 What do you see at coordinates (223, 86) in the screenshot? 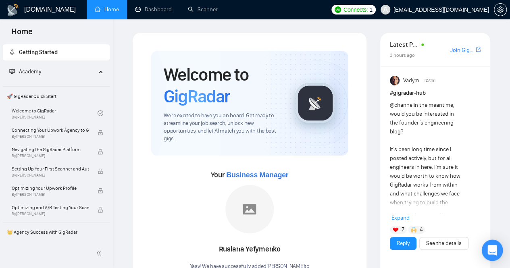
I see `h1: Welcome to` at bounding box center [223, 86].